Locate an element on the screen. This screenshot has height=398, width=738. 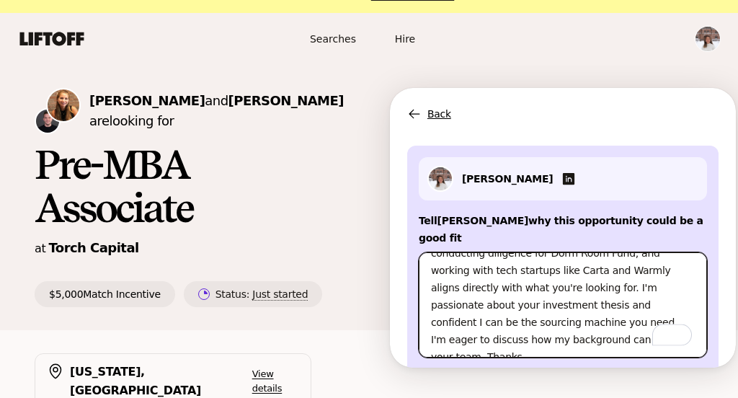
span: Searches is located at coordinates (333, 39).